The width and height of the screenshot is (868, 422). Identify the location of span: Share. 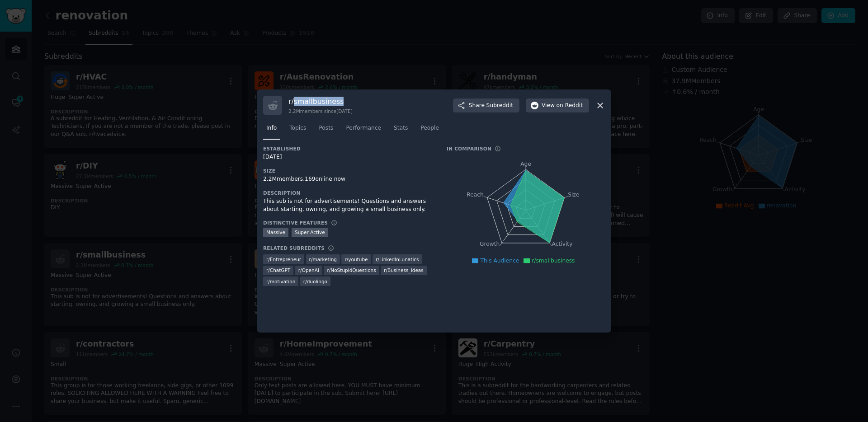
(491, 106).